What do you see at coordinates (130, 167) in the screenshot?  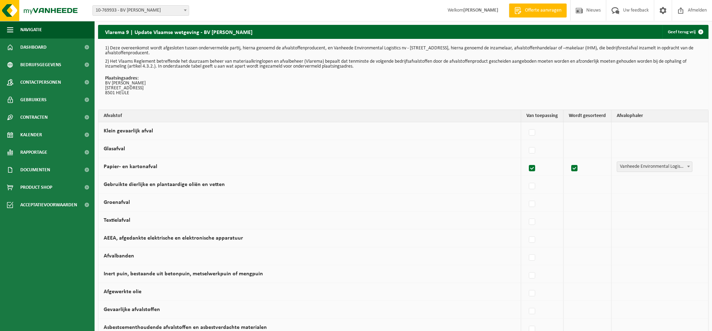 I see `label: Papier- en kartonafval` at bounding box center [130, 167].